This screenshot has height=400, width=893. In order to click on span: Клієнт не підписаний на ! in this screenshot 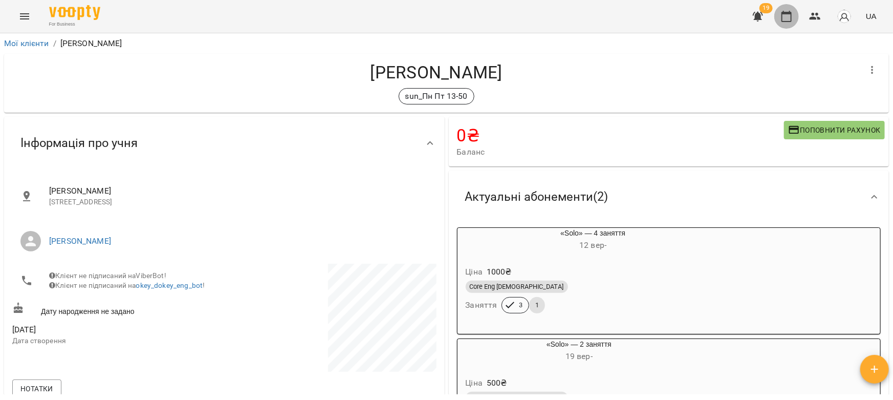, I will do `click(127, 285)`.